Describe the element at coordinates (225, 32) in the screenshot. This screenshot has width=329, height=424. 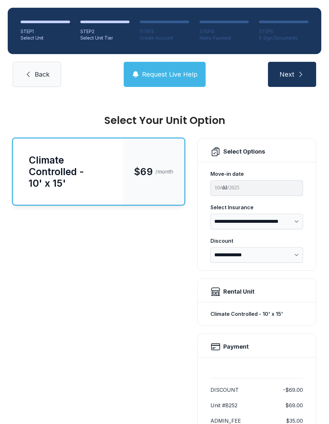
I see `div: STEP 4` at that location.